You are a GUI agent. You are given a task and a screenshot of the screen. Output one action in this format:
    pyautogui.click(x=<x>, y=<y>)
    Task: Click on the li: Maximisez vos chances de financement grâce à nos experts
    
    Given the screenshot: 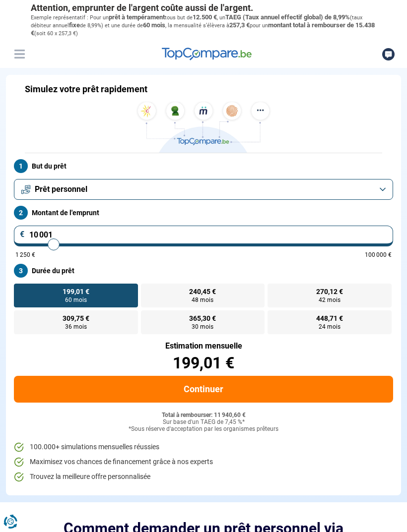 What is the action you would take?
    pyautogui.click(x=204, y=462)
    